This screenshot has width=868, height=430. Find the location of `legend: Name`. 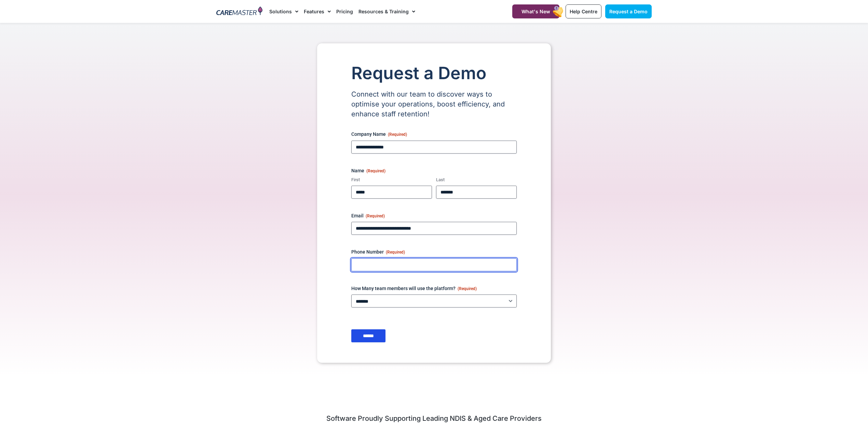

legend: Name is located at coordinates (369, 171).